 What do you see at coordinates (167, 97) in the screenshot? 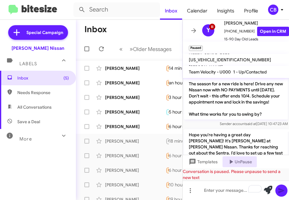
I see `div: I am out of state` at bounding box center [167, 97].